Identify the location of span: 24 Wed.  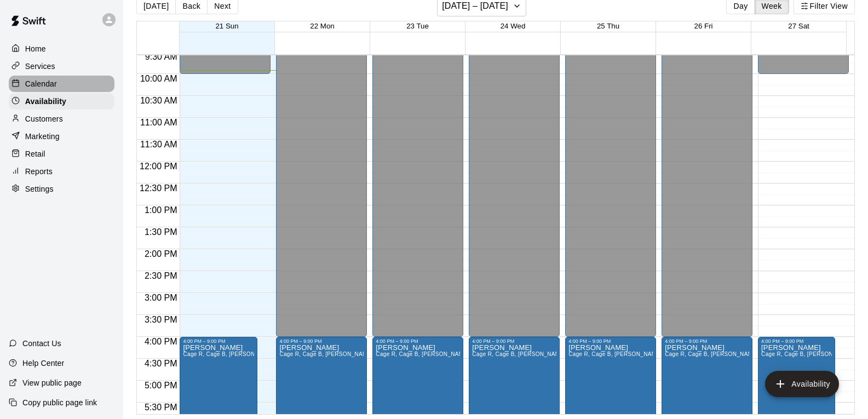
(513, 25).